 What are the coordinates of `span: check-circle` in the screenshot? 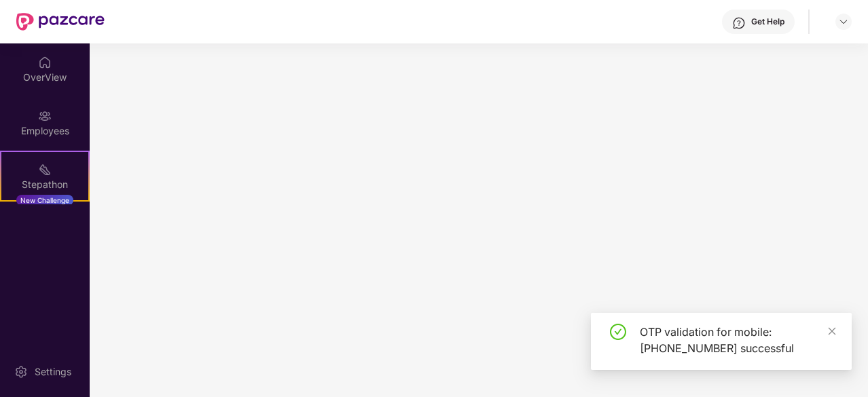 It's located at (617, 332).